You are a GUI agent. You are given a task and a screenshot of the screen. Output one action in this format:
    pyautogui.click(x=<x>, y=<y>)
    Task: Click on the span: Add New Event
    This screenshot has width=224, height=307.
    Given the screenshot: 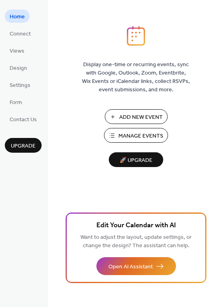 What is the action you would take?
    pyautogui.click(x=140, y=117)
    